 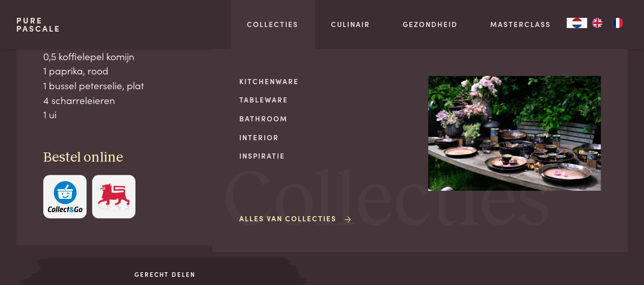 What do you see at coordinates (272, 24) in the screenshot?
I see `a: Collecties` at bounding box center [272, 24].